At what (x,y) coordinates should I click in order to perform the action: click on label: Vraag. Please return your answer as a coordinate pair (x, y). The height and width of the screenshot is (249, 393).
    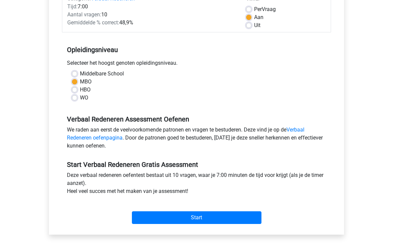
    Looking at the image, I should click on (265, 9).